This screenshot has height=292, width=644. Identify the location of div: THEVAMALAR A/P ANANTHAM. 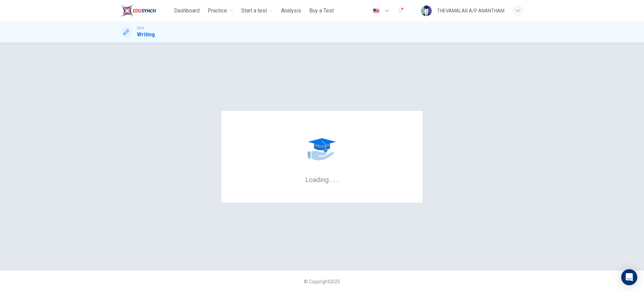
(471, 10).